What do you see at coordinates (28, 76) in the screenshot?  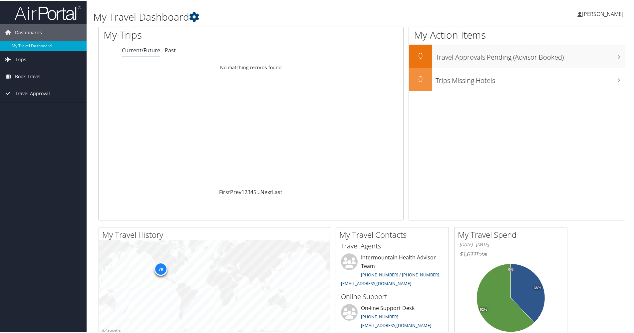 I see `span: Book Travel` at bounding box center [28, 76].